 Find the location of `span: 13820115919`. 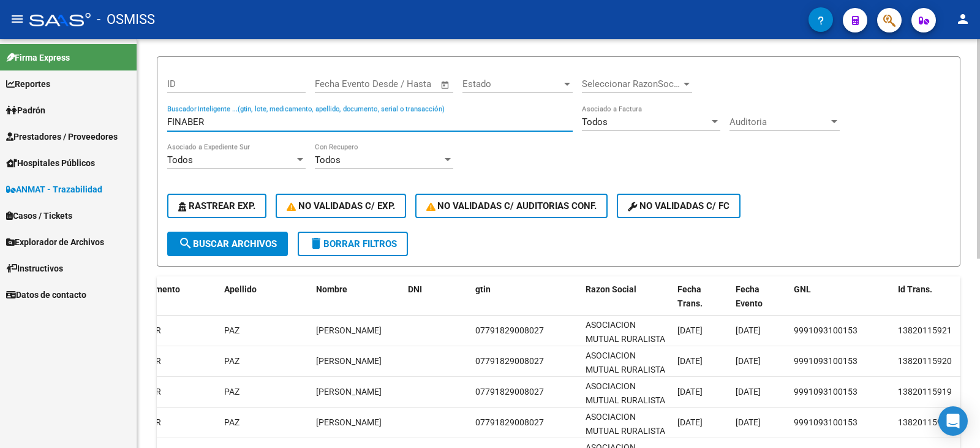

span: 13820115919 is located at coordinates (925, 391).